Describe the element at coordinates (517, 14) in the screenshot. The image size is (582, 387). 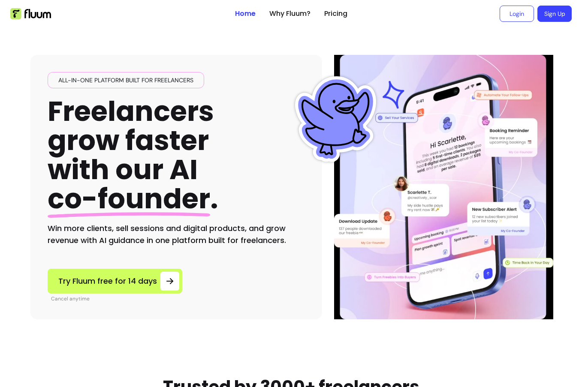
I see `a: Login` at that location.